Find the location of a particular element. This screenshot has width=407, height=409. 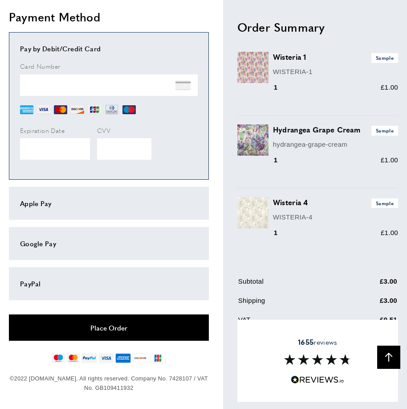

img: american-express is located at coordinates (123, 358).